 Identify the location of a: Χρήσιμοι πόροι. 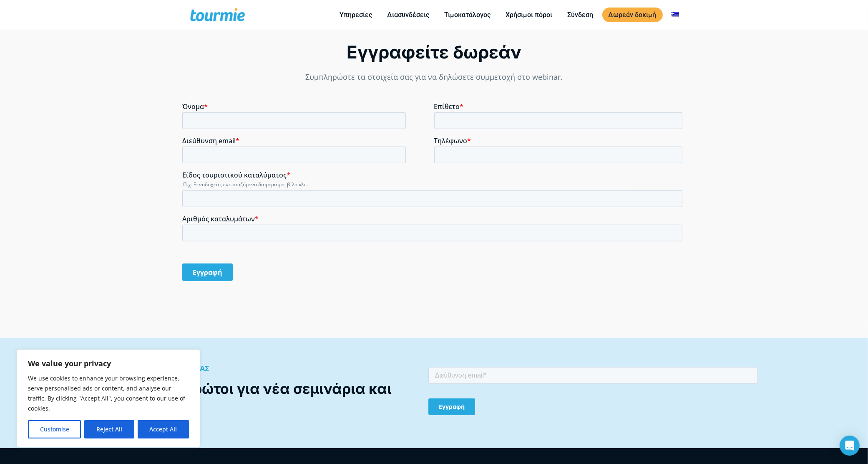
(530, 14).